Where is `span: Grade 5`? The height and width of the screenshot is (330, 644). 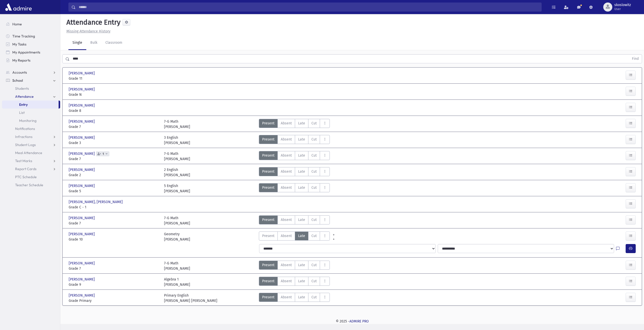 span: Grade 5 is located at coordinates (114, 191).